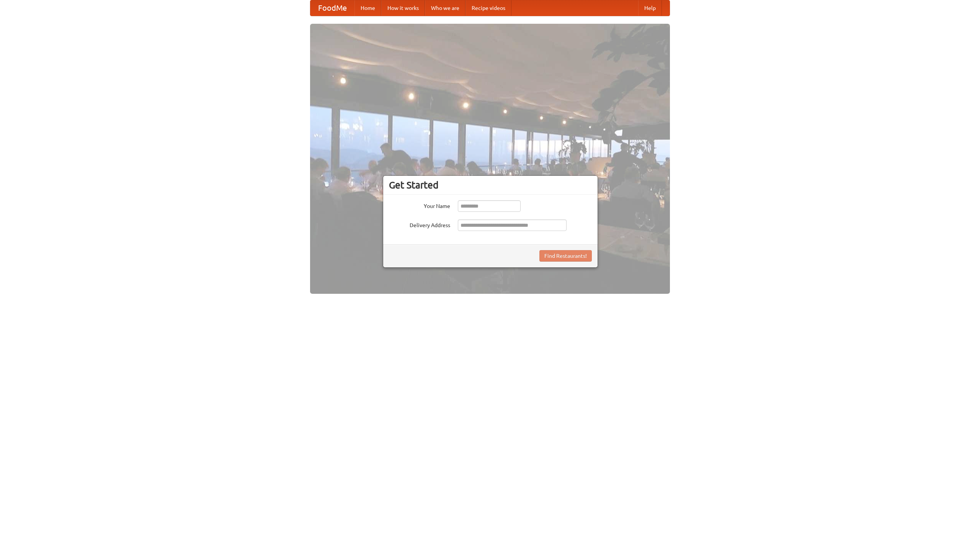 The image size is (980, 542). What do you see at coordinates (403, 8) in the screenshot?
I see `a: How it works` at bounding box center [403, 8].